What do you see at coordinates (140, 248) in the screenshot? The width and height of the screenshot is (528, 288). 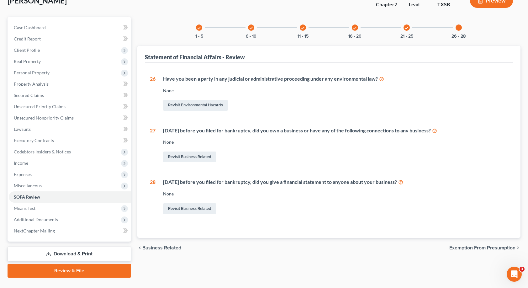 I see `i: chevron_left` at bounding box center [140, 248].